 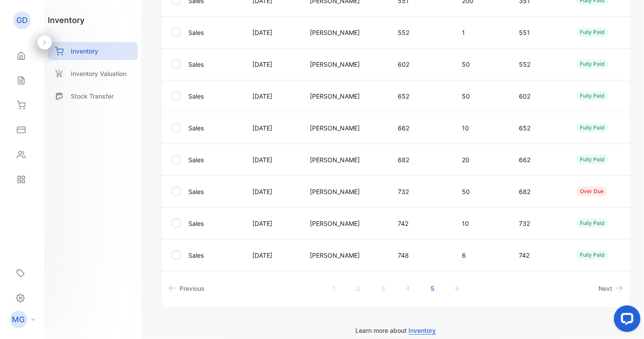 What do you see at coordinates (395, 330) in the screenshot?
I see `p: Learn more about` at bounding box center [395, 330].